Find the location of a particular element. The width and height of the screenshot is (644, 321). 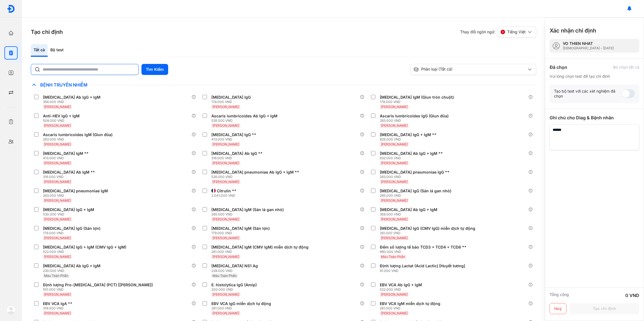

div: 178.000 VND is located at coordinates (418, 102).